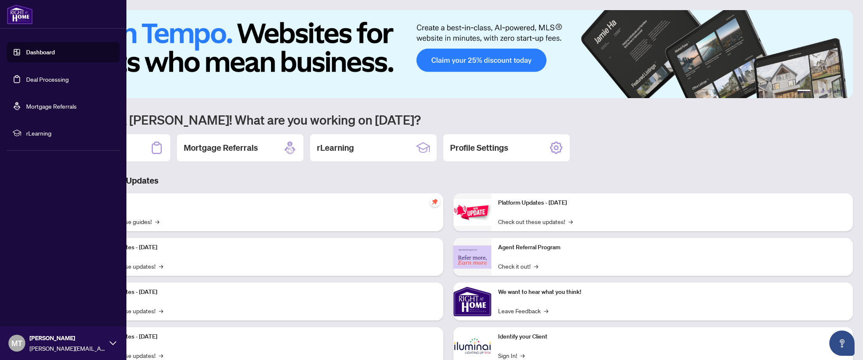  Describe the element at coordinates (51, 106) in the screenshot. I see `a: Mortgage Referrals` at that location.